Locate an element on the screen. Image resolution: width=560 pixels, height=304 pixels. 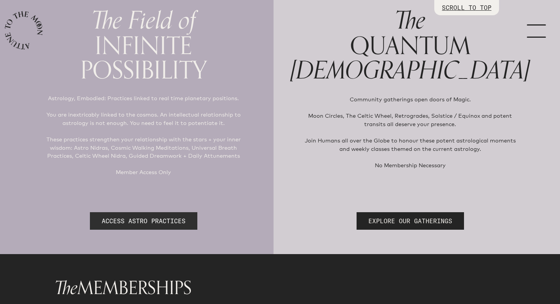
h1: MEMBERSHIPS is located at coordinates (280, 288).